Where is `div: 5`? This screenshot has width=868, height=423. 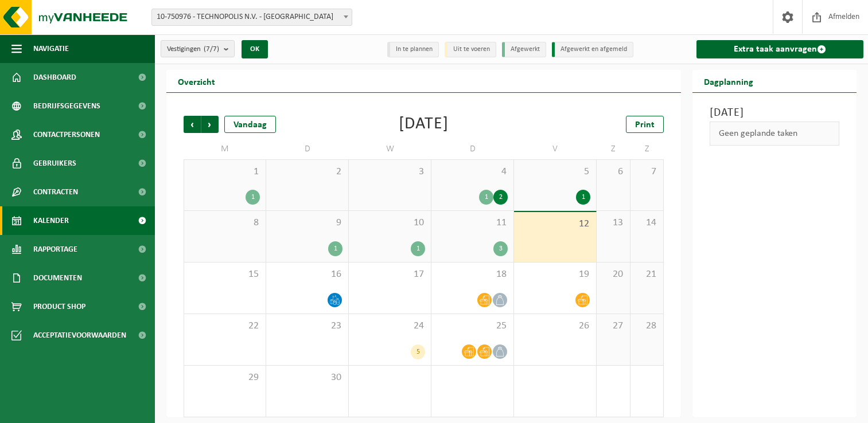
div: 5 is located at coordinates (418, 352).